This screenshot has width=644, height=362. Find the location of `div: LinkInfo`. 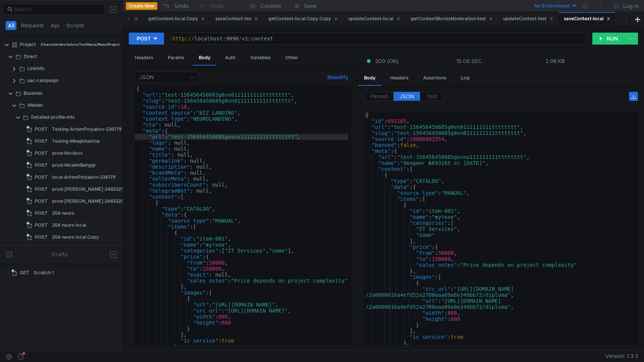

div: LinkInfo is located at coordinates (36, 69).